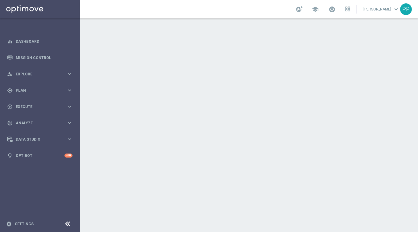  What do you see at coordinates (40, 74) in the screenshot?
I see `button: person_search Explore keyboard_arrow_right` at bounding box center [40, 74].